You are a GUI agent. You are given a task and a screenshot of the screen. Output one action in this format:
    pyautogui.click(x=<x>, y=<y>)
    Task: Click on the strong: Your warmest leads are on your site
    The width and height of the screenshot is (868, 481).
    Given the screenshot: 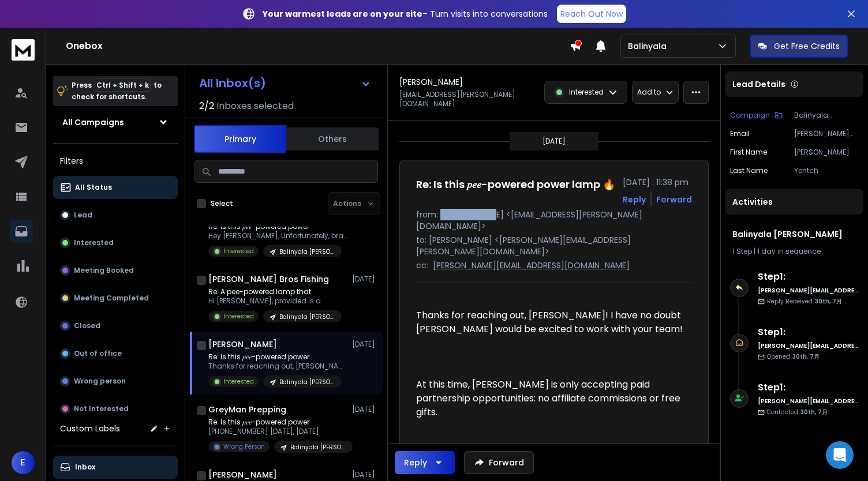 What is the action you would take?
    pyautogui.click(x=342, y=14)
    